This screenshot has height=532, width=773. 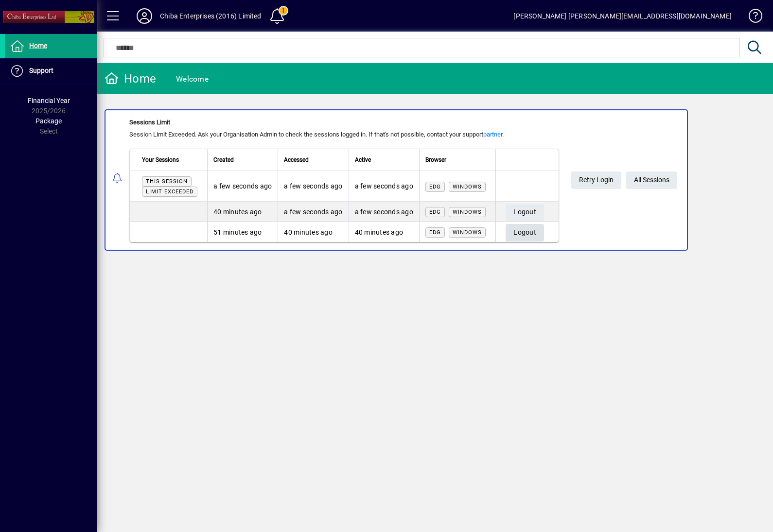 What do you see at coordinates (51, 71) in the screenshot?
I see `a: Support` at bounding box center [51, 71].